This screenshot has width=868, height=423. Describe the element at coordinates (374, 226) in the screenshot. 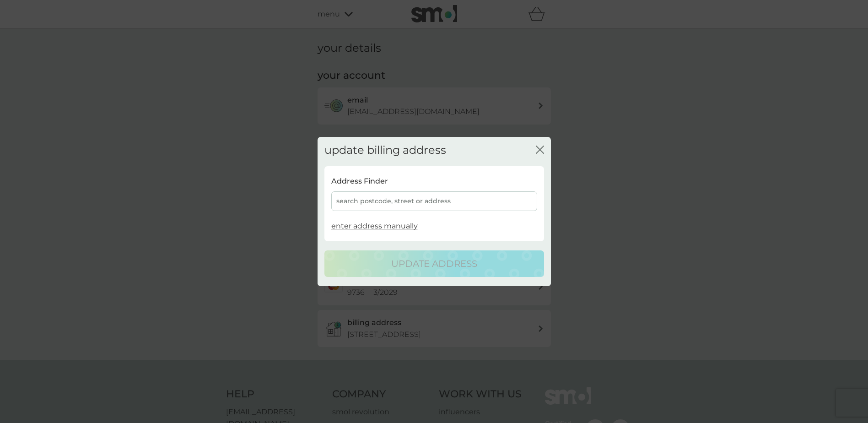

I see `button: enter address manually` at that location.